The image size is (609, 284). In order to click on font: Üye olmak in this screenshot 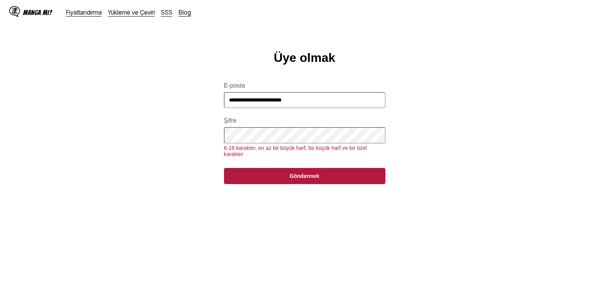, I will do `click(304, 58)`.